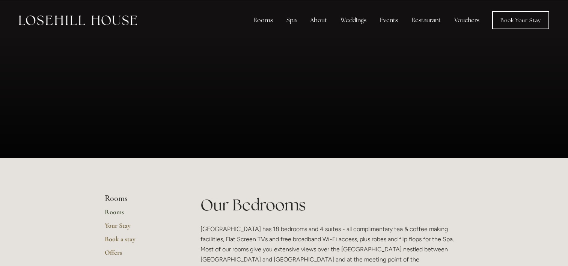  What do you see at coordinates (332, 205) in the screenshot?
I see `h1: Our Bedrooms` at bounding box center [332, 205].